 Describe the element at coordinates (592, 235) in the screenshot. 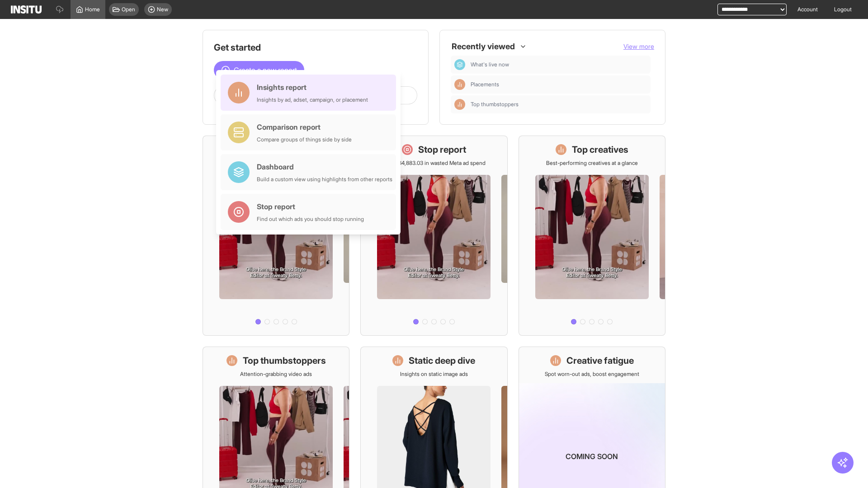

I see `a: Top creativesBest-performing creatives at a glance` at that location.